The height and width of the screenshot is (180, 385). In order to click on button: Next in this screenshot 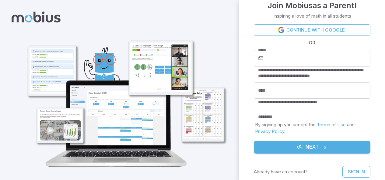, I will do `click(312, 147)`.